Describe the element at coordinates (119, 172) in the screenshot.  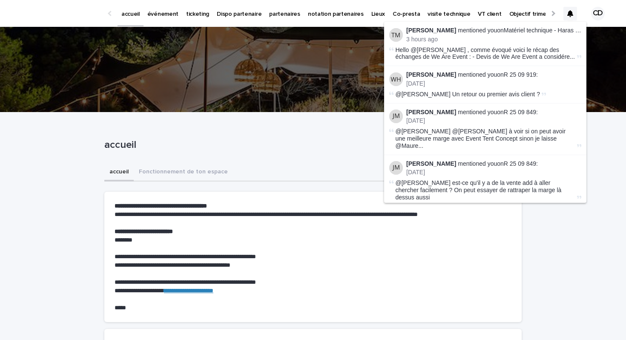
I see `button: accueil` at that location.